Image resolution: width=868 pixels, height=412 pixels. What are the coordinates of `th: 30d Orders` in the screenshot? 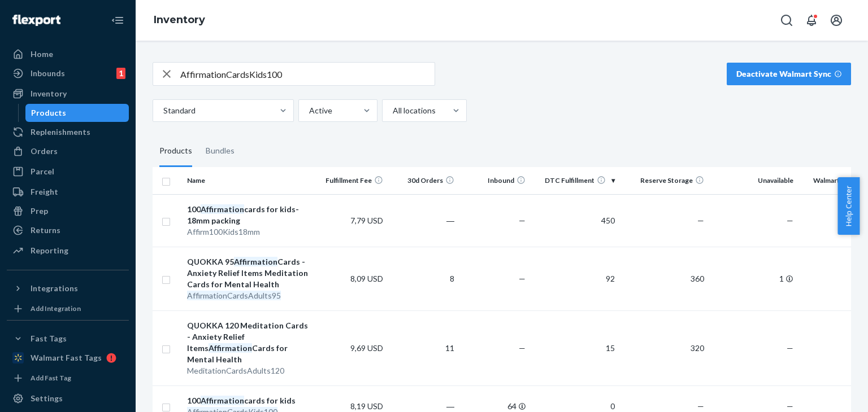 It's located at (423, 181).